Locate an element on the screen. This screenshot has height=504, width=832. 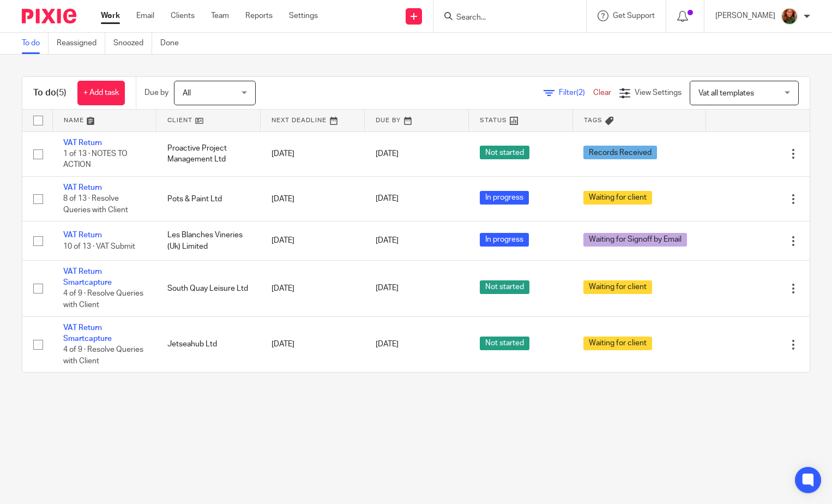
a: Team is located at coordinates (220, 16).